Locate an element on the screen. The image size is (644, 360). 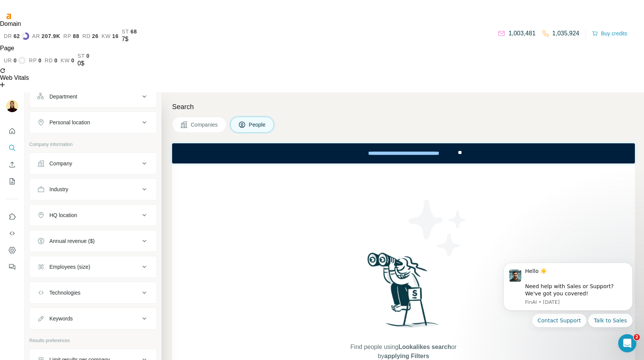
span: applying Filters is located at coordinates (406, 356).